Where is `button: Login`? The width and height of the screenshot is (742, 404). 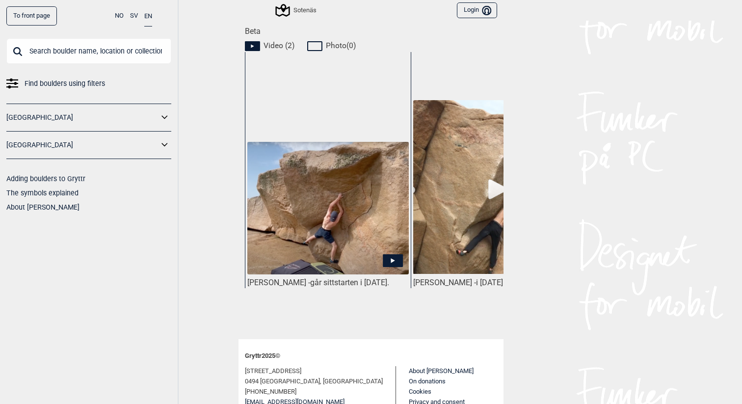 button: Login is located at coordinates (477, 10).